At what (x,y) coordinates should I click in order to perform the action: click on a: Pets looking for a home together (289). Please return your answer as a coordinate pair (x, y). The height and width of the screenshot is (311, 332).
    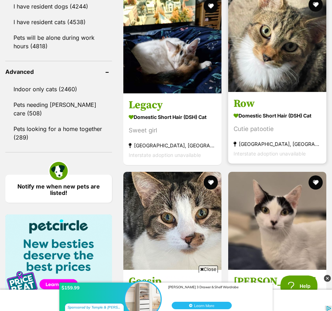
    Looking at the image, I should click on (59, 133).